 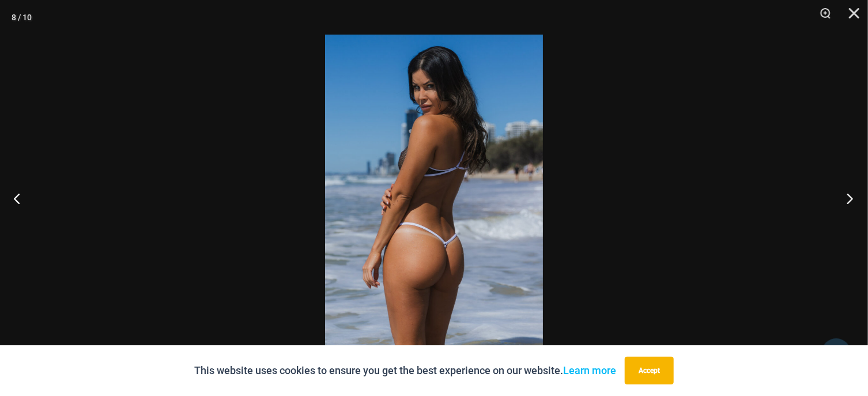 I want to click on img: Tradewinds Ink and Ivory 384 Halter 453 Micro 01, so click(x=434, y=198).